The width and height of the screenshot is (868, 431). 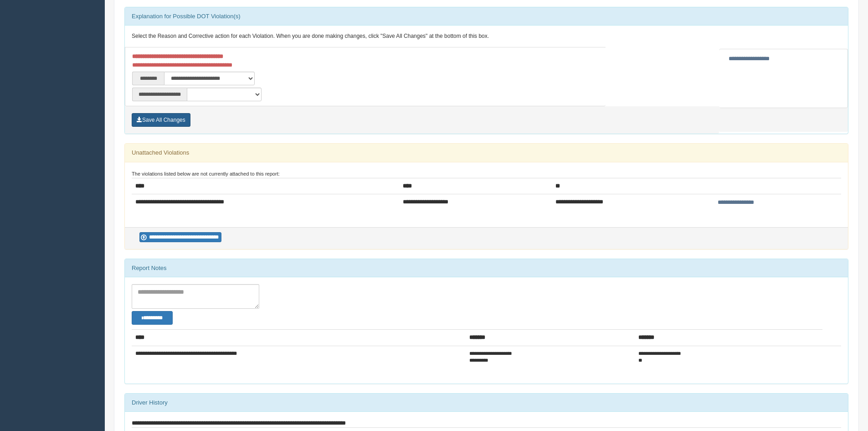 What do you see at coordinates (161, 120) in the screenshot?
I see `button: Save` at bounding box center [161, 120].